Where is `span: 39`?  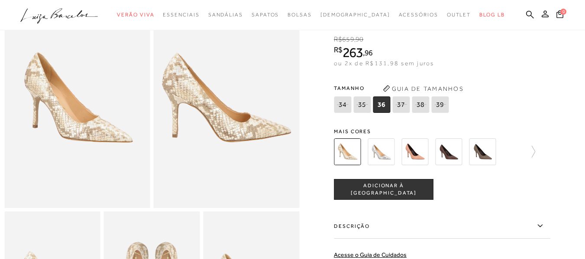 span: 39 is located at coordinates (440, 105).